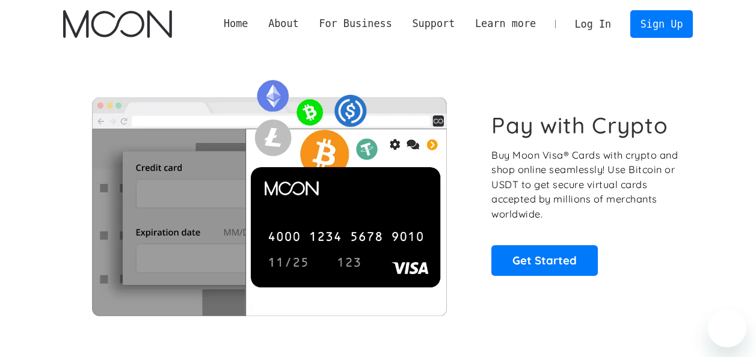 This screenshot has height=357, width=756. Describe the element at coordinates (661, 23) in the screenshot. I see `a: Sign Up` at that location.